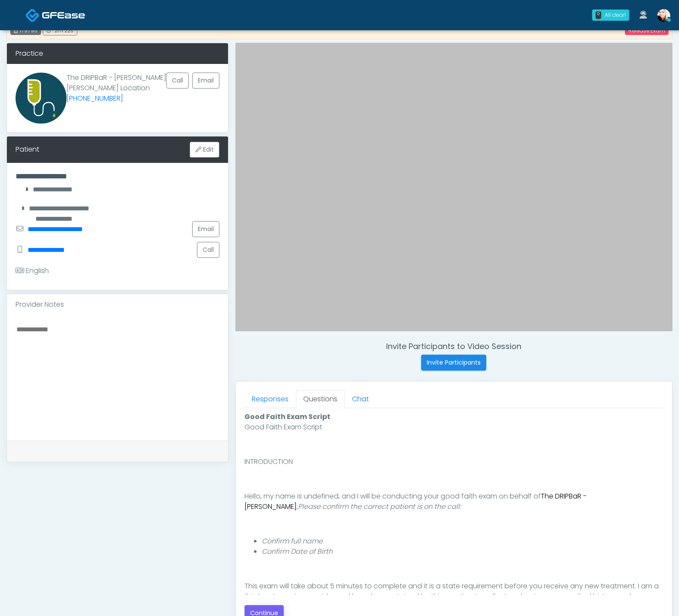 This screenshot has height=616, width=679. What do you see at coordinates (64, 30) in the screenshot?
I see `span: 2m 22s` at bounding box center [64, 30].